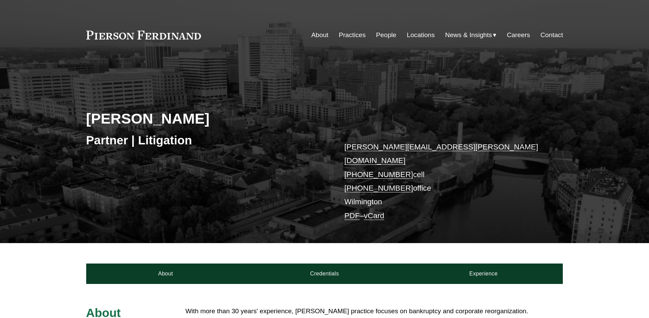 This screenshot has height=318, width=649. Describe the element at coordinates (519, 35) in the screenshot. I see `a: Careers` at that location.